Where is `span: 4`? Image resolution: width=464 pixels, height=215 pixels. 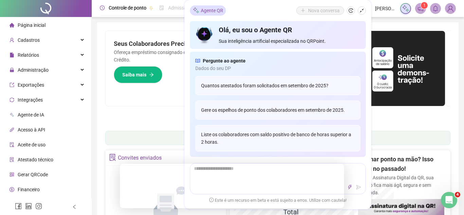 span: 4 is located at coordinates (457, 195).